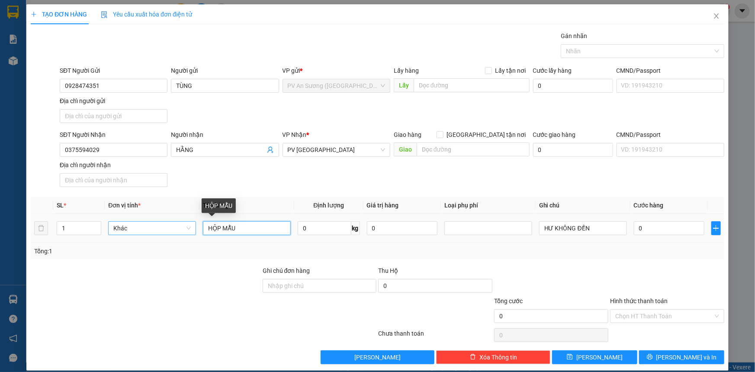  What do you see at coordinates (41, 228) in the screenshot?
I see `button: delete` at bounding box center [41, 228].